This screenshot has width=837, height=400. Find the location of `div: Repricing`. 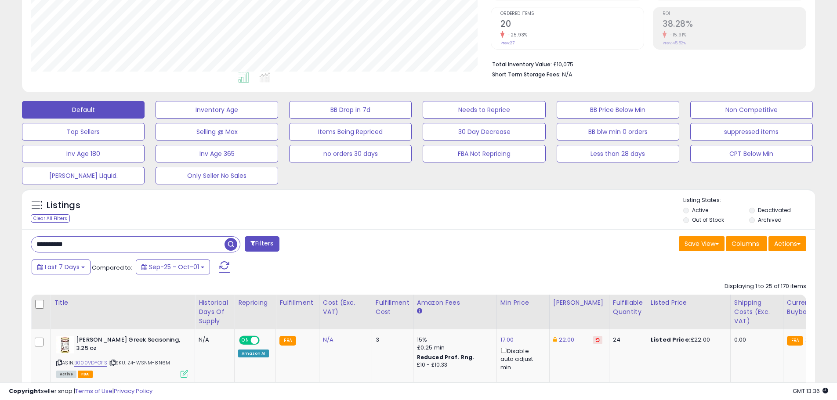

div: Repricing is located at coordinates (255, 303).